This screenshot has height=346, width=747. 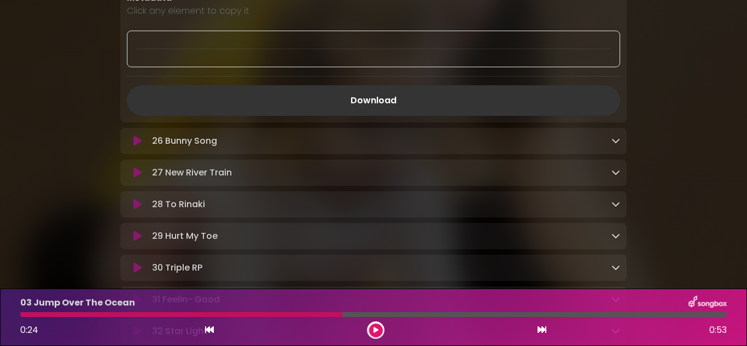 What do you see at coordinates (178, 204) in the screenshot?
I see `p: 28 To Rinaki` at bounding box center [178, 204].